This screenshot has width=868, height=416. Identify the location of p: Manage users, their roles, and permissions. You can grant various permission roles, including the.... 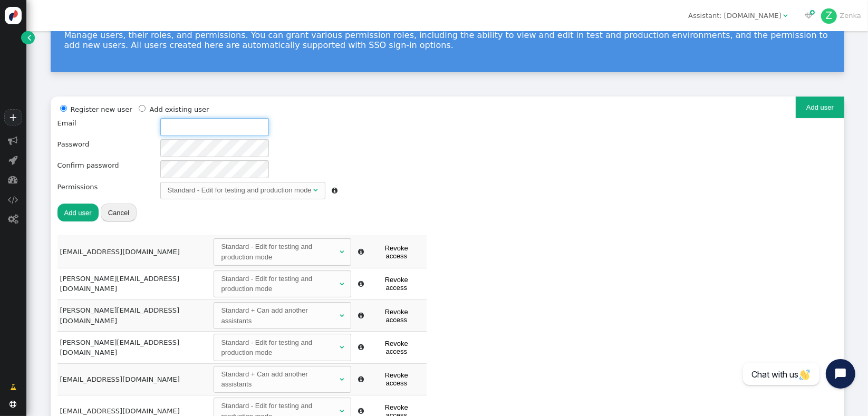
(447, 40).